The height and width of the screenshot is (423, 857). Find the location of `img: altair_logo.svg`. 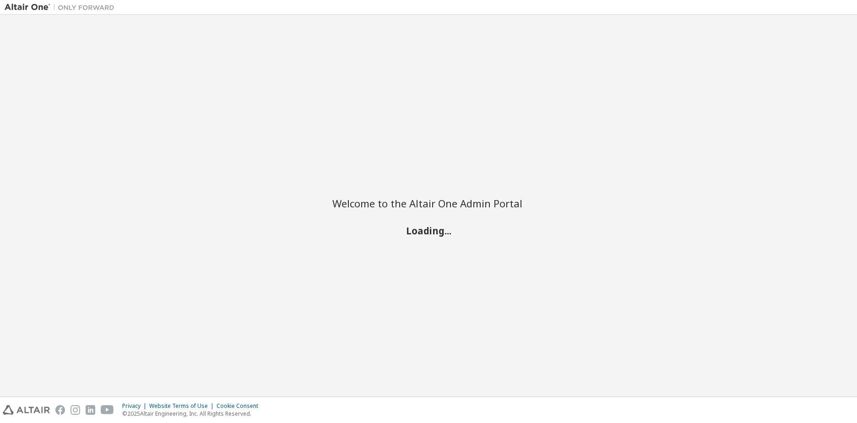

img: altair_logo.svg is located at coordinates (26, 410).